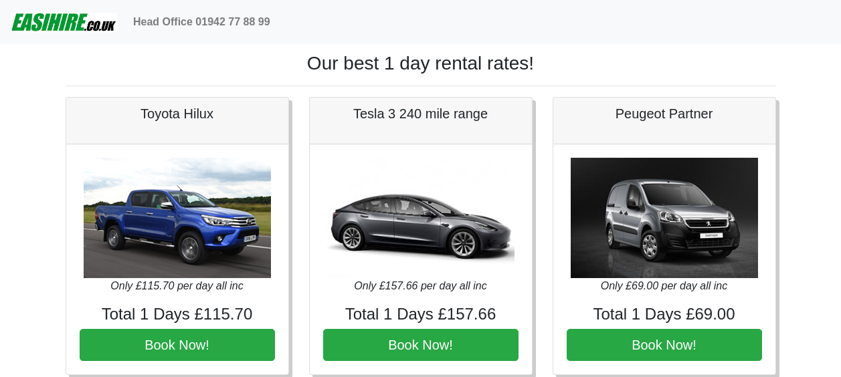 Image resolution: width=841 pixels, height=377 pixels. I want to click on i: Only £157.66 per day all inc, so click(420, 286).